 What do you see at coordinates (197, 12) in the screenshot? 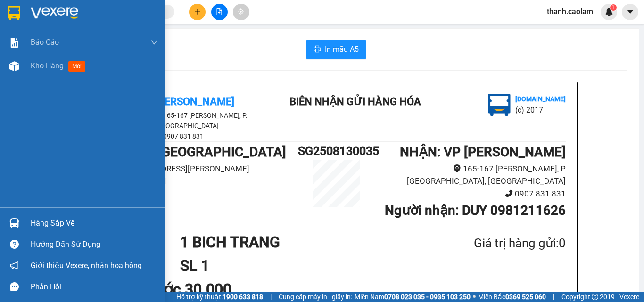
I see `span: plus` at bounding box center [197, 12].